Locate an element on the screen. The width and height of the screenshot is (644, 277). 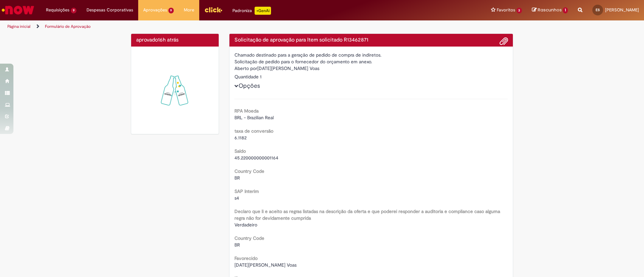
b: Saldo is located at coordinates (240, 151).